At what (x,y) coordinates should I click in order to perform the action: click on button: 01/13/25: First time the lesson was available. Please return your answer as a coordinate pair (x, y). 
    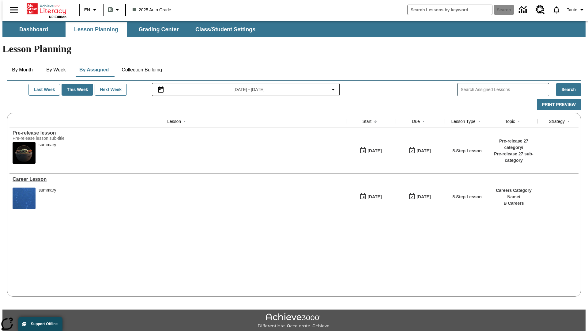
    Looking at the image, I should click on (371, 197).